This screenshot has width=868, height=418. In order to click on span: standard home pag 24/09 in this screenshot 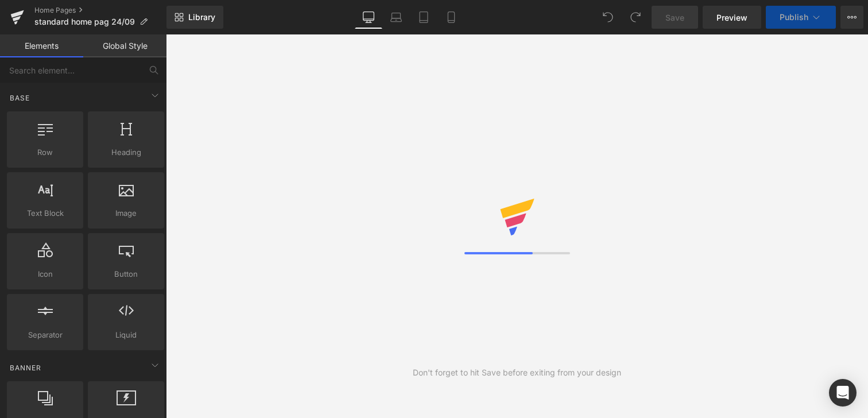, I will do `click(84, 22)`.